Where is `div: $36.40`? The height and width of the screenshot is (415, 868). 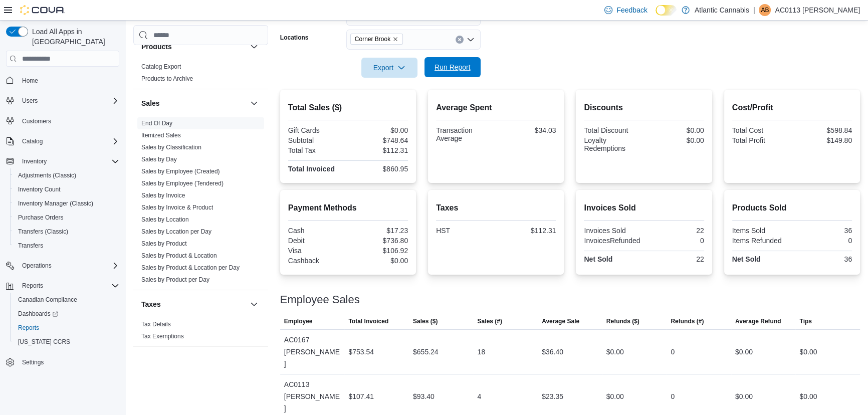
div: $36.40 is located at coordinates (553, 352).